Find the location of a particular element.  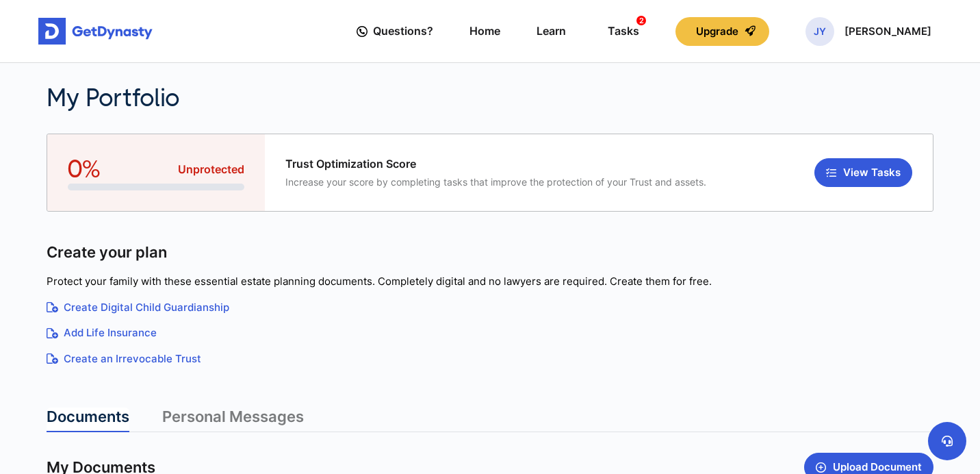

a: Add Life Insurance is located at coordinates (490, 332).